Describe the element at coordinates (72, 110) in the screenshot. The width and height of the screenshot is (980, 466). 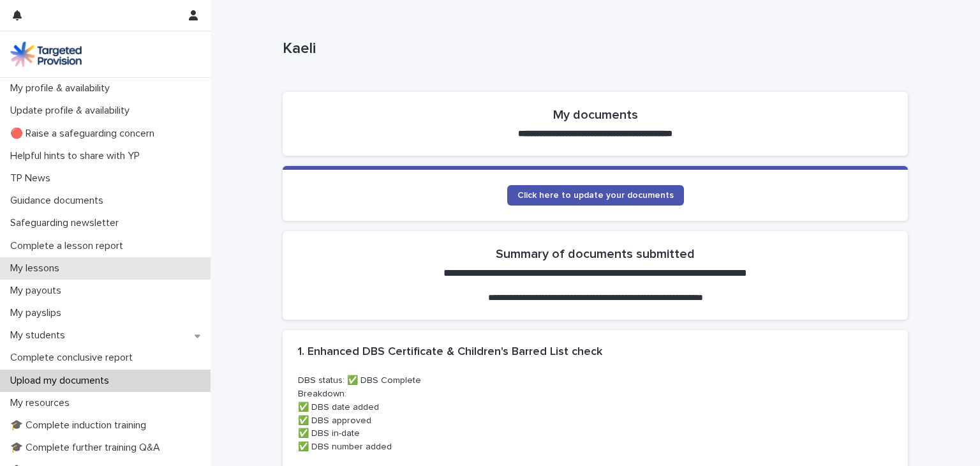
I see `p: Update profile & availability` at that location.